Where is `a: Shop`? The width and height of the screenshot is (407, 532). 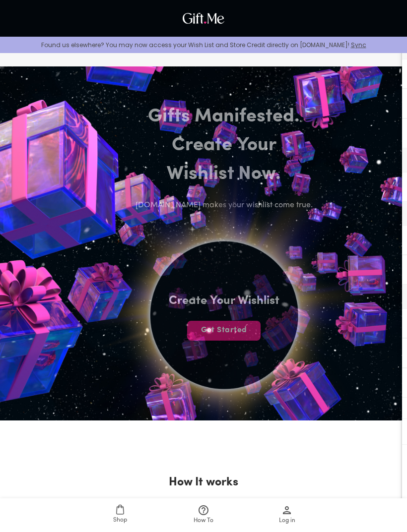 a: Shop is located at coordinates (120, 516).